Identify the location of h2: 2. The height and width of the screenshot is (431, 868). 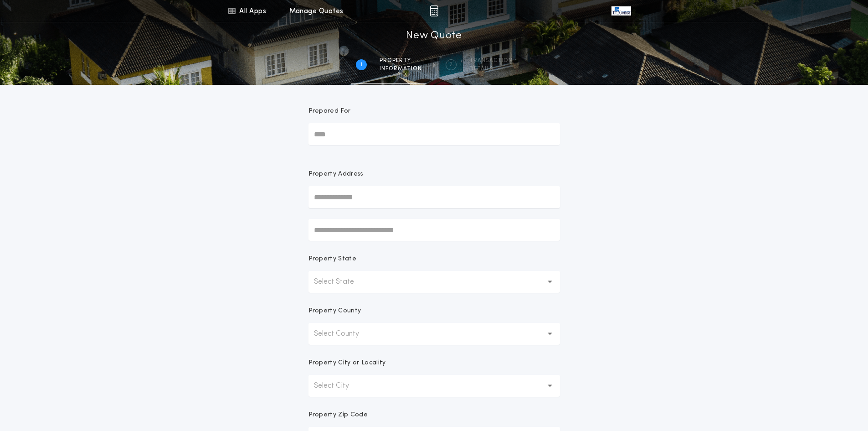
(450, 65).